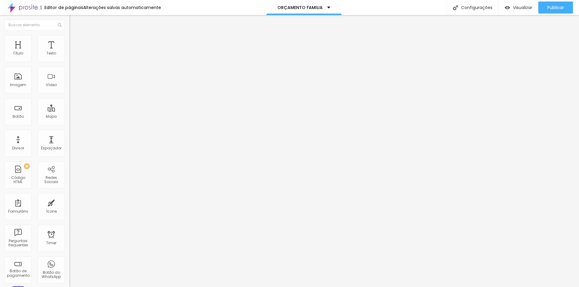 The width and height of the screenshot is (579, 287). Describe the element at coordinates (18, 117) in the screenshot. I see `div: Botão` at that location.